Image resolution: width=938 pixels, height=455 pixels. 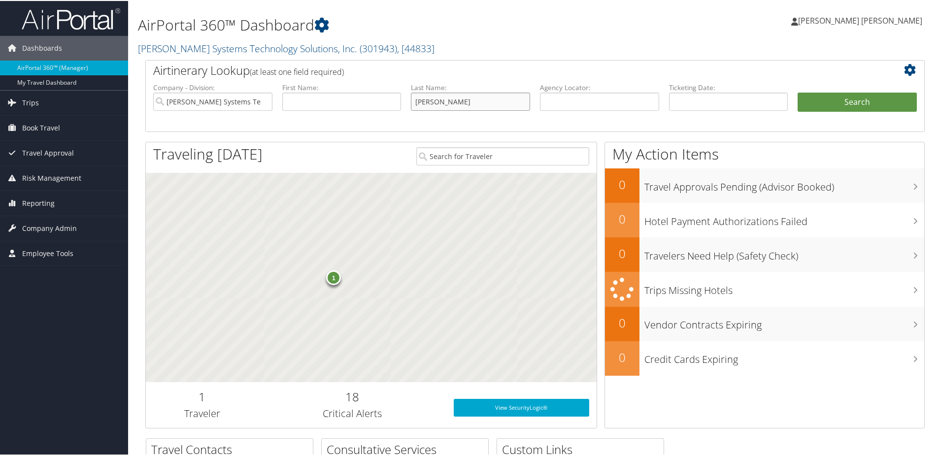 I want to click on h3: Vendor Contracts Expiring, so click(x=785, y=322).